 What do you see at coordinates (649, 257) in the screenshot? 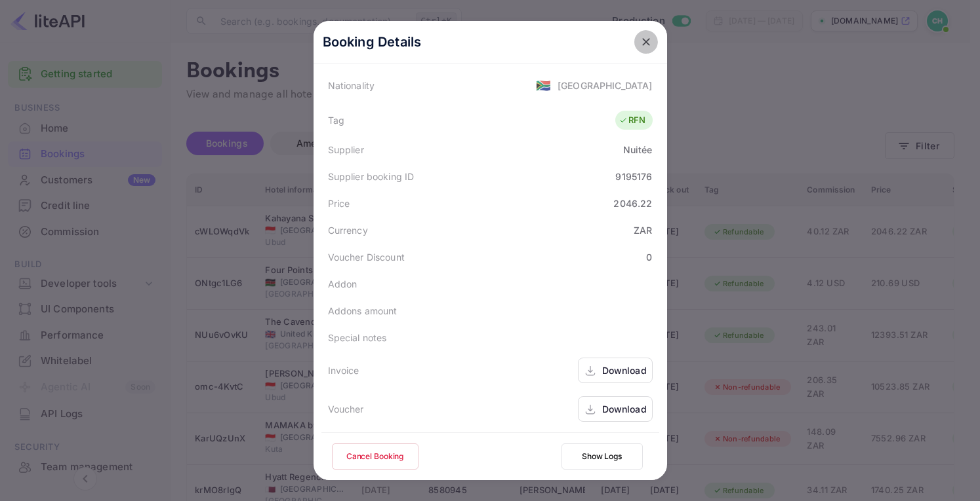
I see `div: 0` at bounding box center [649, 257].